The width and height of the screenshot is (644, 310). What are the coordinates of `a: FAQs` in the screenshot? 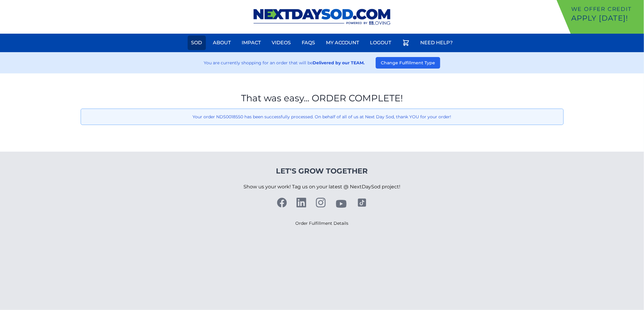 It's located at (308, 43).